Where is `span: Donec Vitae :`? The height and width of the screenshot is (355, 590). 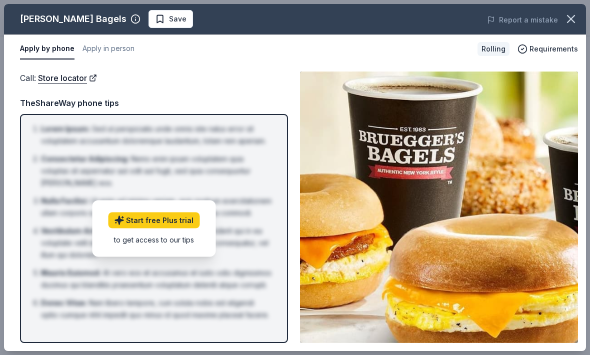 span: Donec Vitae : is located at coordinates (64, 302).